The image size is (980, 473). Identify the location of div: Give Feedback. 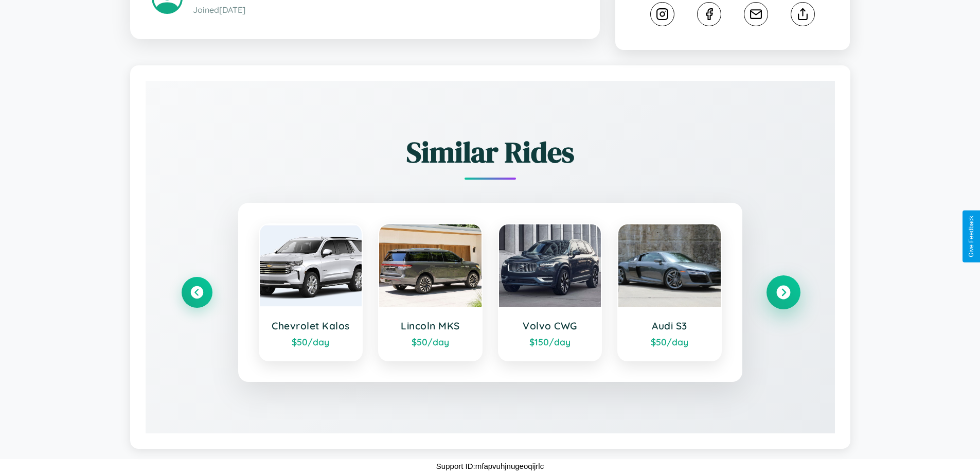
(971, 236).